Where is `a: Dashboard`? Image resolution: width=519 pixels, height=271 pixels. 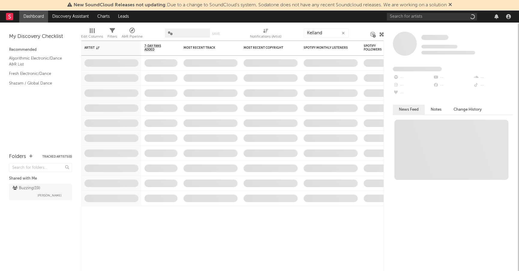 a: Dashboard is located at coordinates (34, 17).